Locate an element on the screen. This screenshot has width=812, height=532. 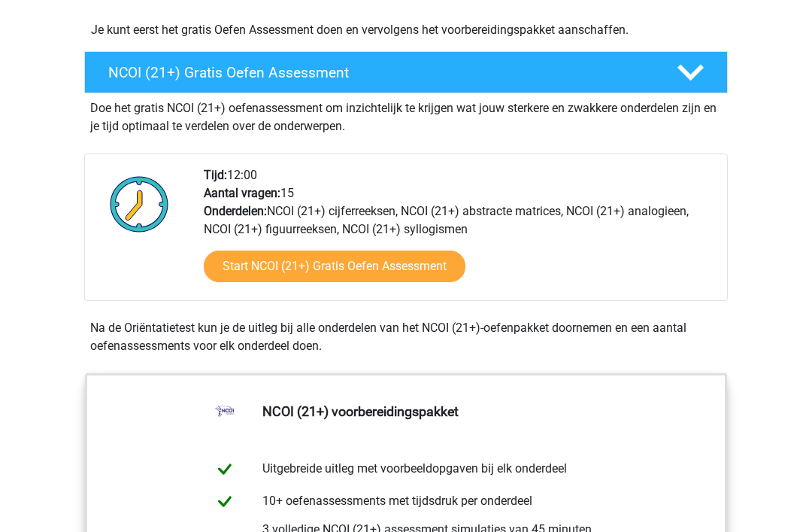
a: NCOI (21+) Gratis Oefen Assessment is located at coordinates (406, 73).